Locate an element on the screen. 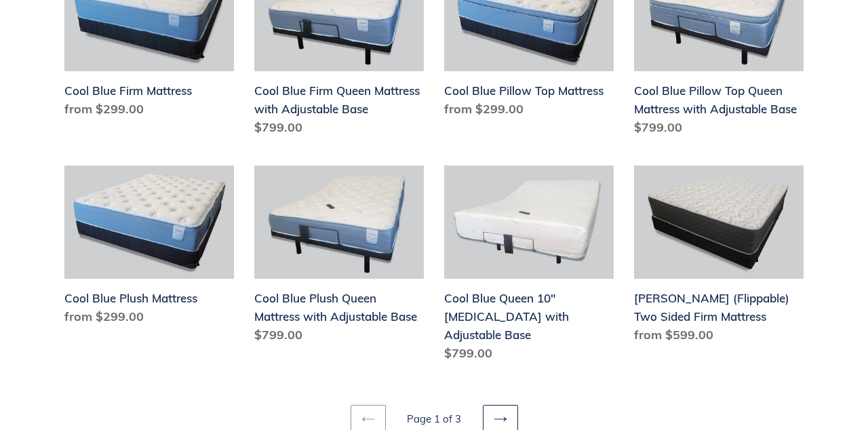 Image resolution: width=868 pixels, height=430 pixels. a: Cool Blue Queen 10" Memory Foam with Adjustable Base is located at coordinates (529, 266).